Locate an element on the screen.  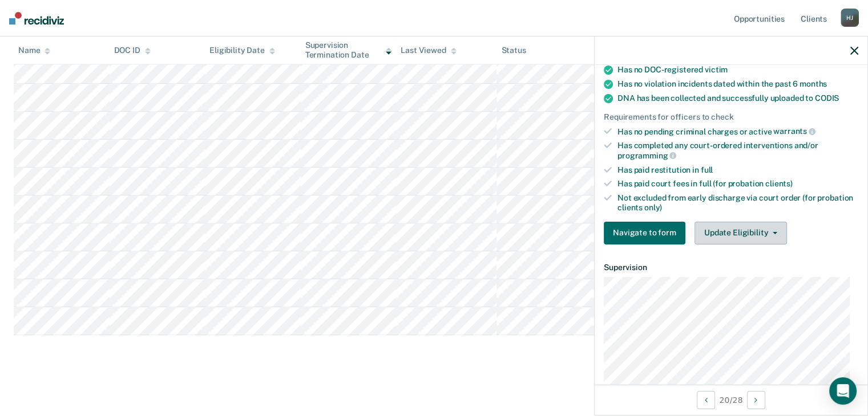
div: Open Intercom Messenger is located at coordinates (843, 391).